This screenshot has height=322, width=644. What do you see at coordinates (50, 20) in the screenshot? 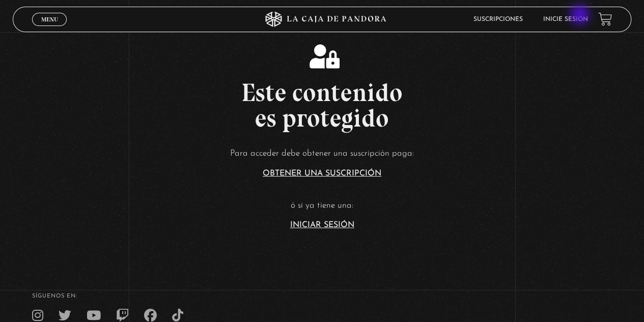
I see `span: Menu` at bounding box center [50, 20].